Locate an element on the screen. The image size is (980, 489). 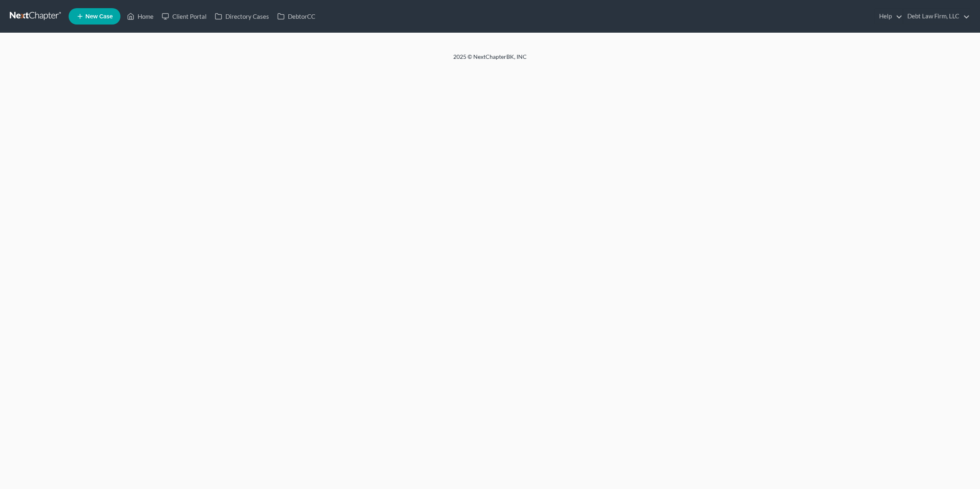
a: Home is located at coordinates (140, 16).